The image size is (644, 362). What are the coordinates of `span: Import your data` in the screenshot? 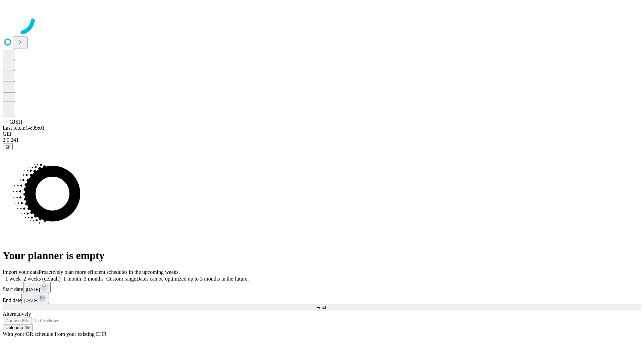 It's located at (21, 272).